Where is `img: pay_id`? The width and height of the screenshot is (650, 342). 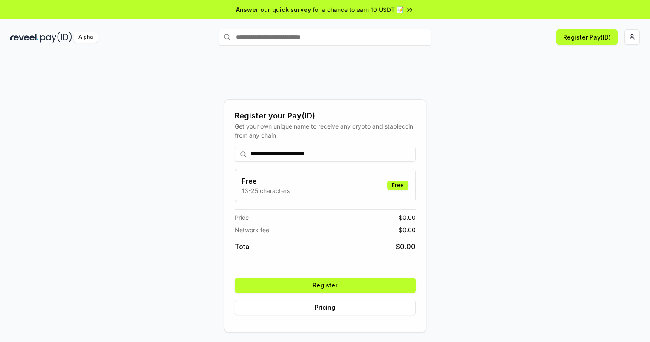
img: pay_id is located at coordinates (56, 37).